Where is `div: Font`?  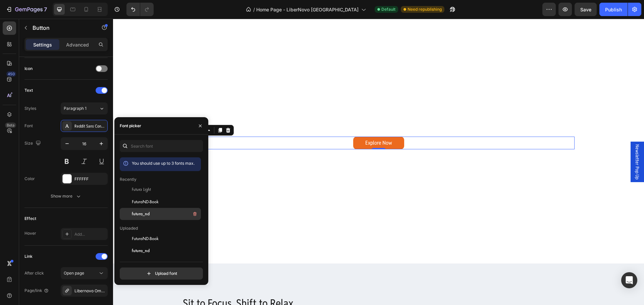 div: Font is located at coordinates (28, 126).